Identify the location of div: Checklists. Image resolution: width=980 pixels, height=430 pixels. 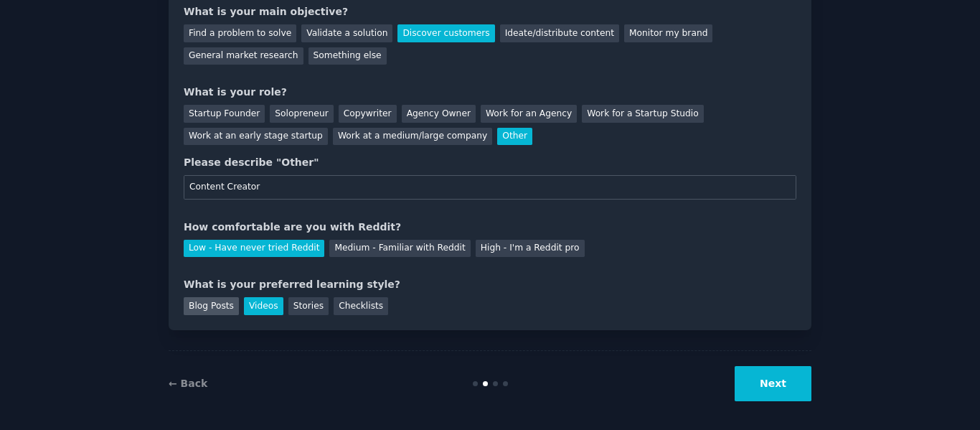
(361, 305).